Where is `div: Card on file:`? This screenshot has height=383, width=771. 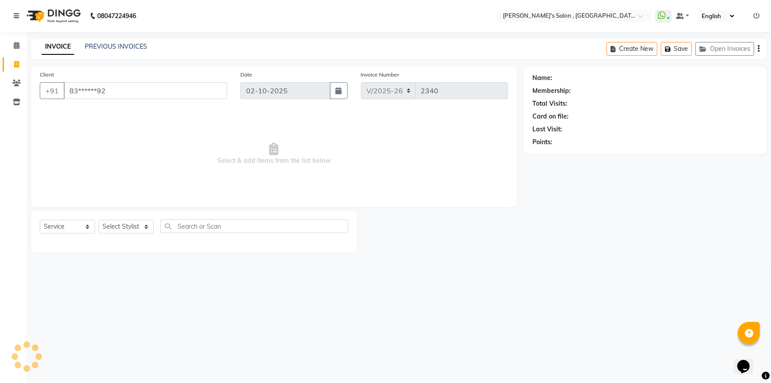 div: Card on file: is located at coordinates (551, 116).